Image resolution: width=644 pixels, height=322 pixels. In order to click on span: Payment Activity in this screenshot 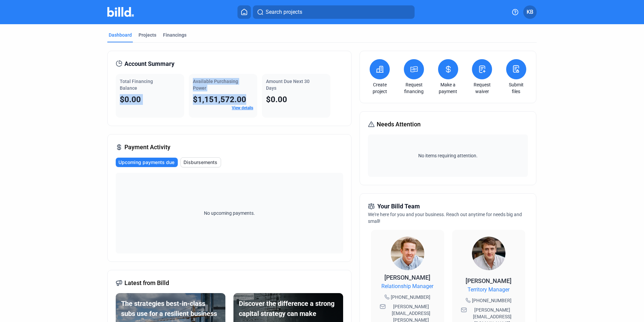, I will do `click(147, 147)`.